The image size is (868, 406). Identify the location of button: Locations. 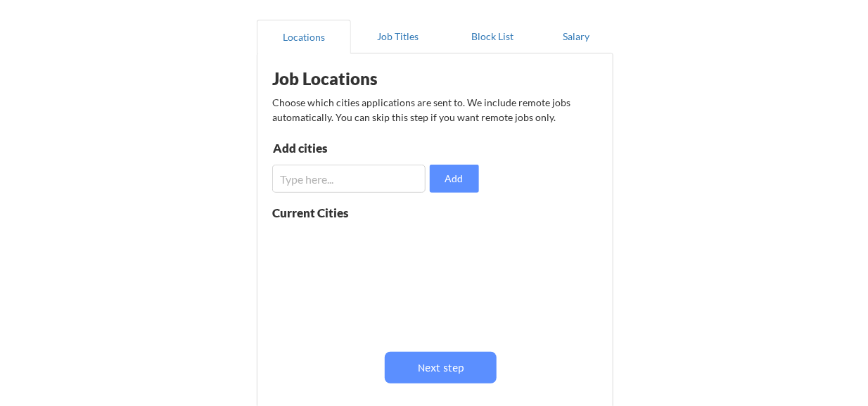
(304, 37).